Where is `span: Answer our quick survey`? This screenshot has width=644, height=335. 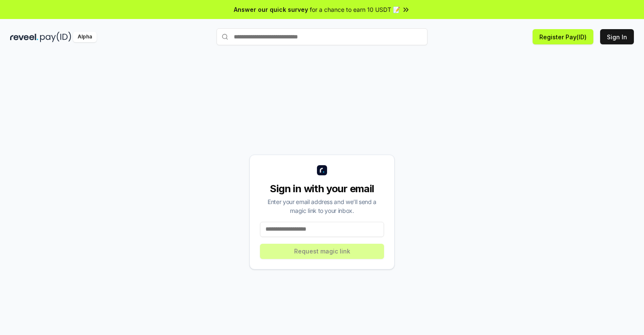 span: Answer our quick survey is located at coordinates (271, 9).